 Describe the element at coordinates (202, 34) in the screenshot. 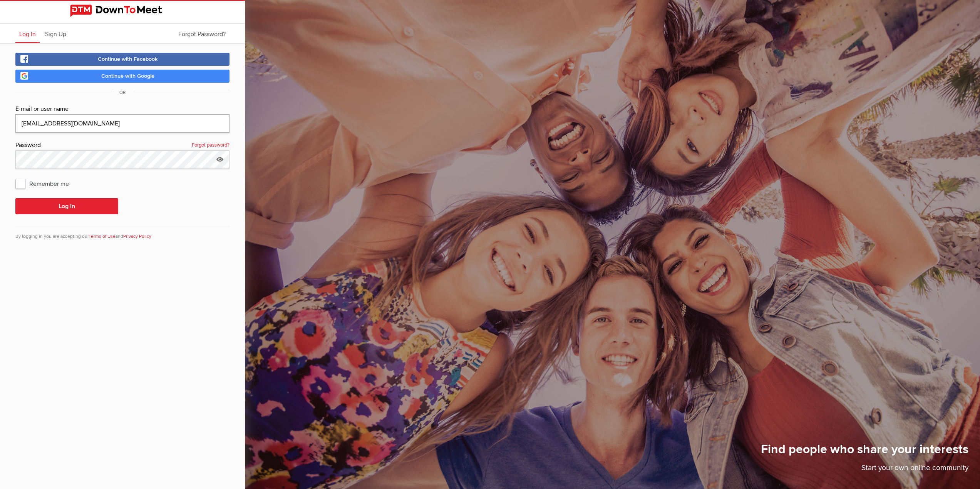

I see `a: Forgot Password?` at that location.